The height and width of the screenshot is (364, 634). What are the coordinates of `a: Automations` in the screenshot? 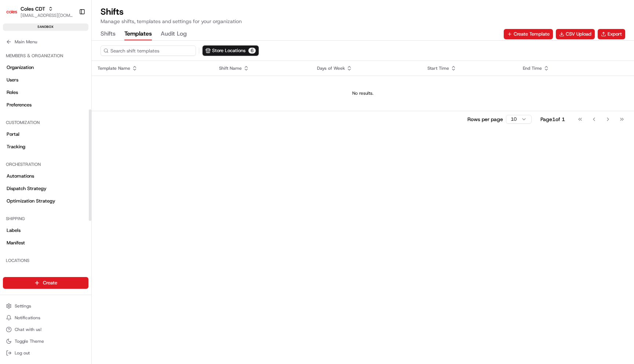 It's located at (45, 176).